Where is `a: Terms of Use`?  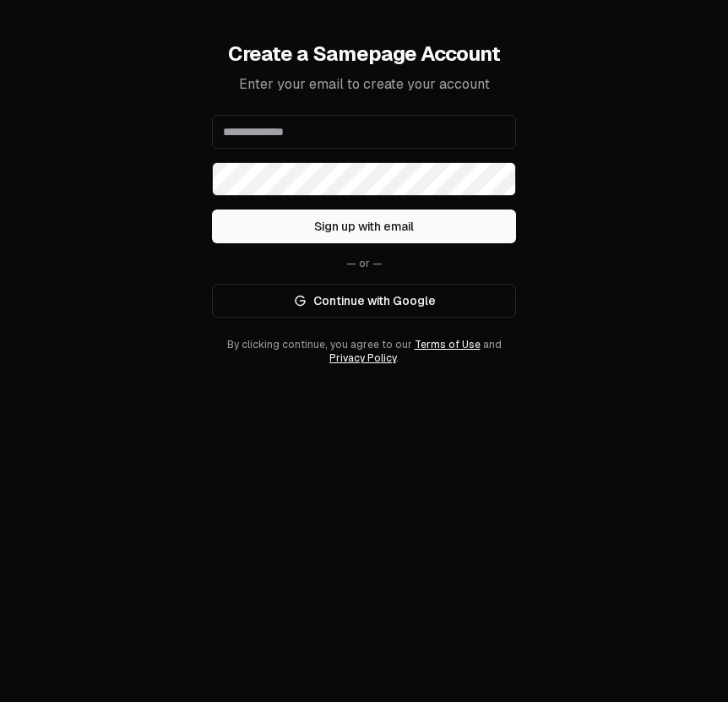 a: Terms of Use is located at coordinates (448, 345).